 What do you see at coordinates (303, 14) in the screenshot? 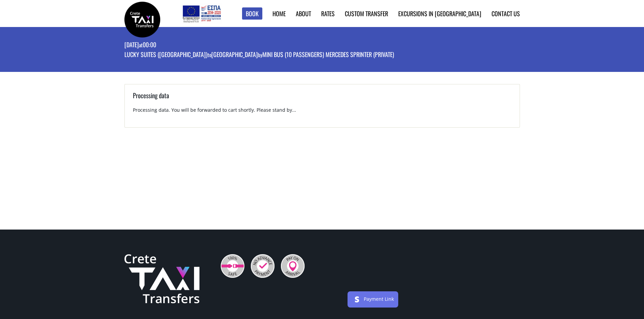
I see `a: About` at bounding box center [303, 14].